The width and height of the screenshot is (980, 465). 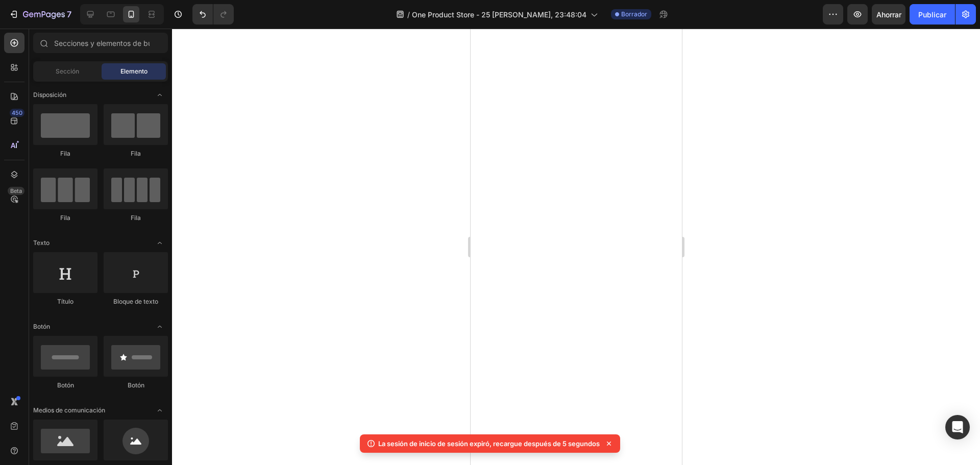 I want to click on font: Ahorrar, so click(x=889, y=14).